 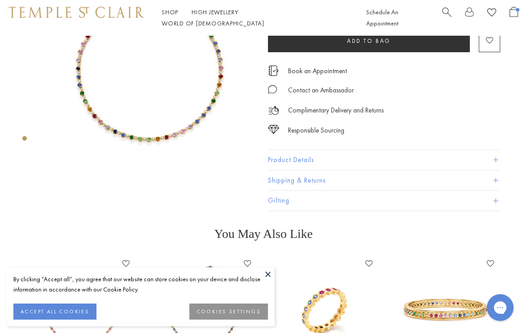 What do you see at coordinates (273, 71) in the screenshot?
I see `img: icon_appointment.svg` at bounding box center [273, 71].